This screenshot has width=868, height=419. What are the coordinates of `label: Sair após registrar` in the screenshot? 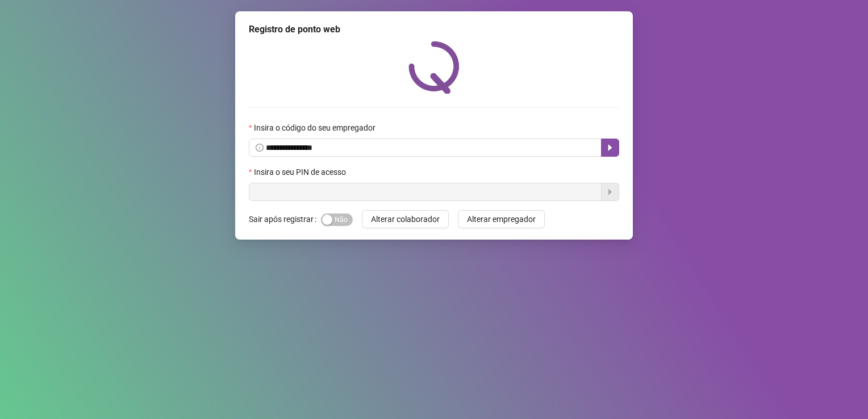 It's located at (284, 219).